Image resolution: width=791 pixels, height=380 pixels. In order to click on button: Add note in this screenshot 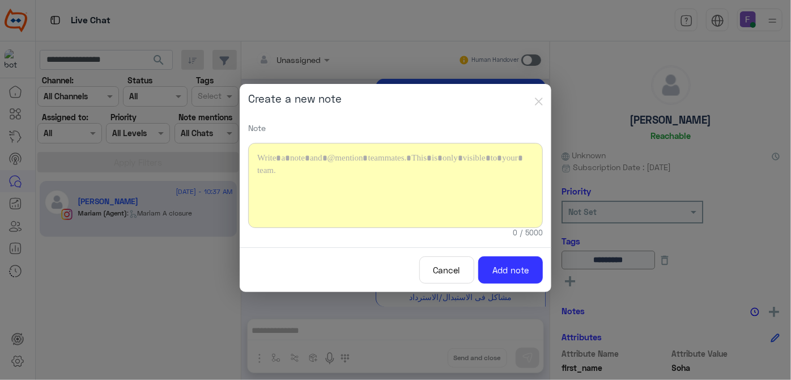, I will do `click(511, 270)`.